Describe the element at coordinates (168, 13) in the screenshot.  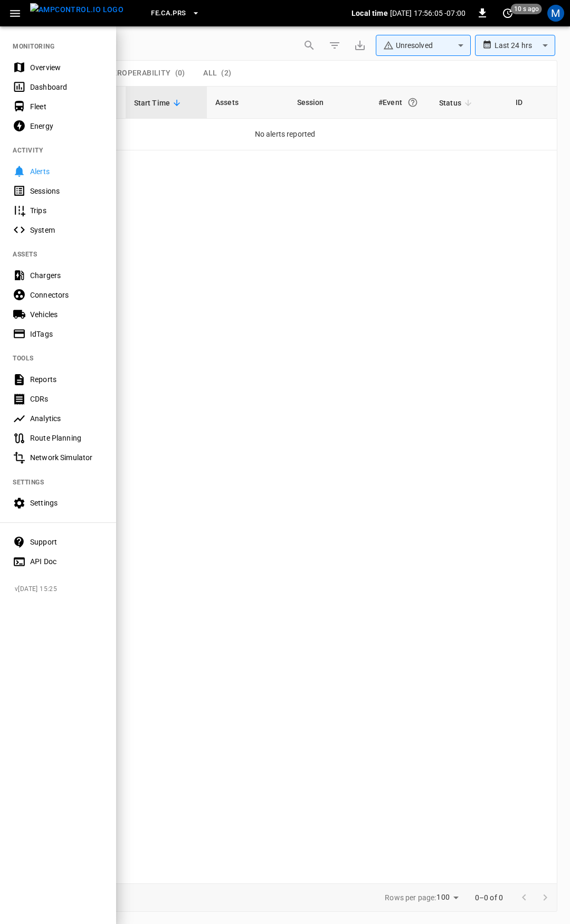
I see `span: FE.CA.PRS` at that location.